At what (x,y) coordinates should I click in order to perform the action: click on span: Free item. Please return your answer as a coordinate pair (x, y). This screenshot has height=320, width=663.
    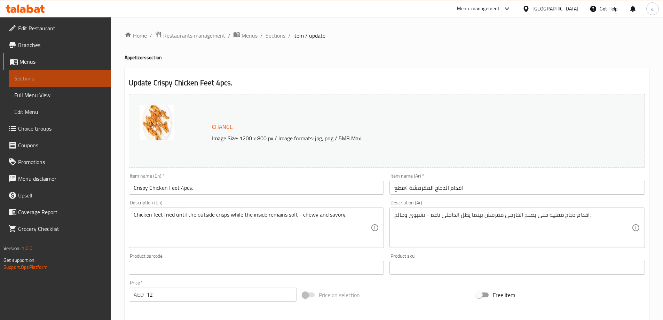
    Looking at the image, I should click on (504, 295).